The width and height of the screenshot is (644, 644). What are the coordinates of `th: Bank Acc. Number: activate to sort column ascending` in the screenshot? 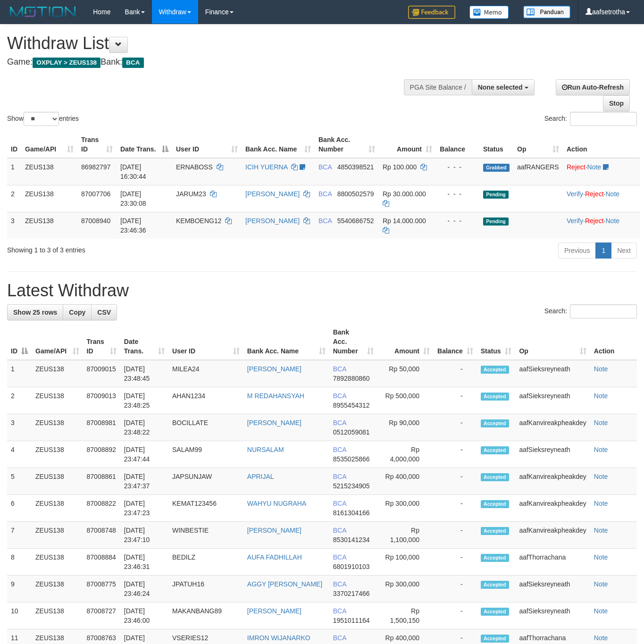 It's located at (353, 341).